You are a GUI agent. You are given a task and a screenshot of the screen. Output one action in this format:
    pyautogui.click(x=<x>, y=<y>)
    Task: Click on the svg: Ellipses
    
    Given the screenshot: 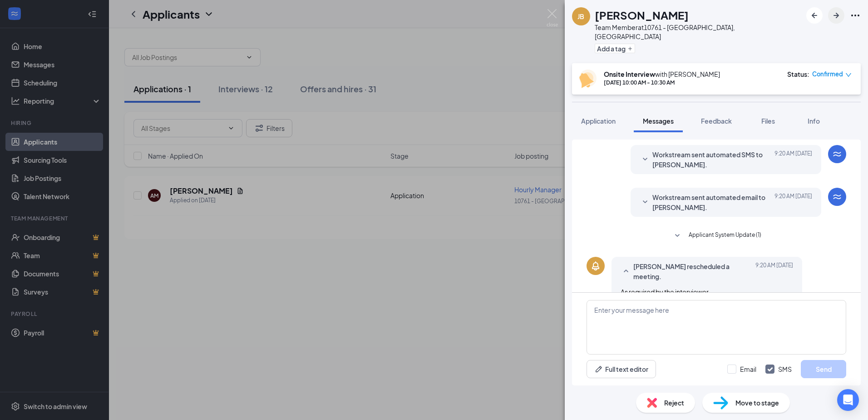 What is the action you would take?
    pyautogui.click(x=855, y=15)
    